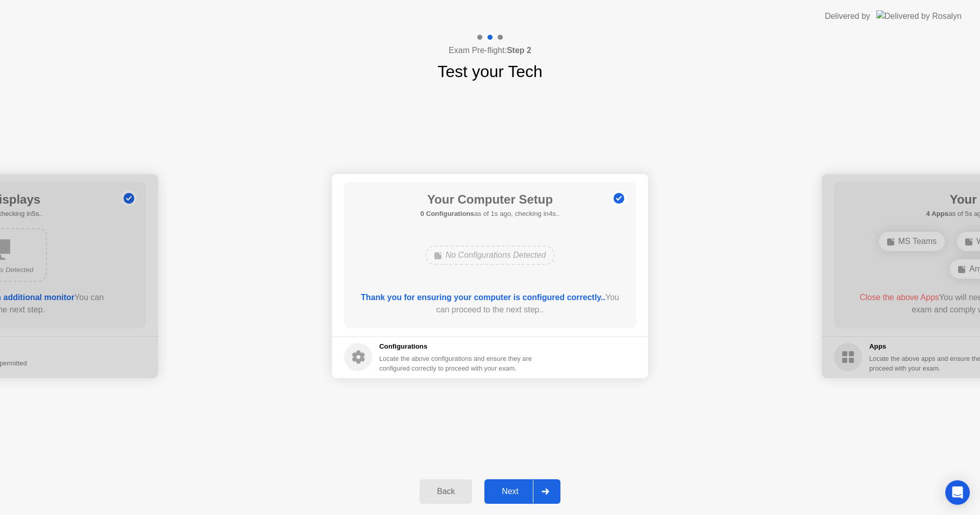  Describe the element at coordinates (510, 491) in the screenshot. I see `div: Next` at that location.